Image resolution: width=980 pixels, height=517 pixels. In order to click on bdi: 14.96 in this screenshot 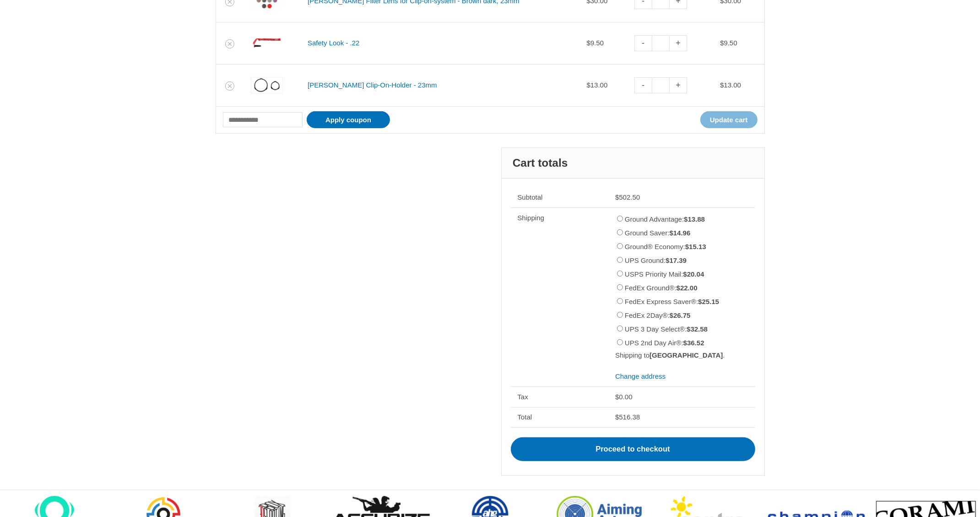, I will do `click(680, 233)`.